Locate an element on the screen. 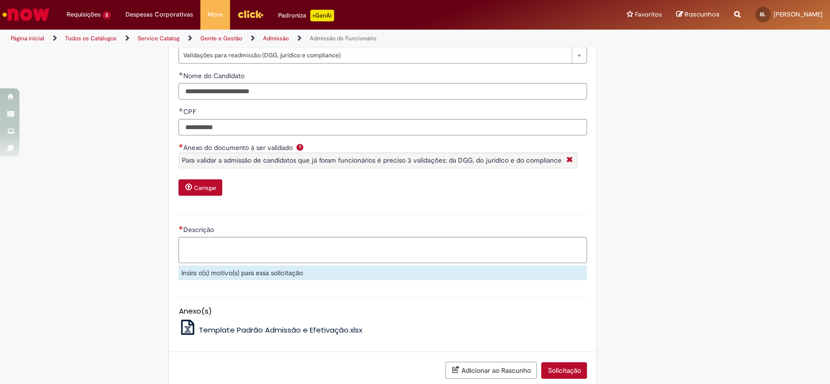 Image resolution: width=830 pixels, height=384 pixels. a: Admissão de Funcionário is located at coordinates (343, 38).